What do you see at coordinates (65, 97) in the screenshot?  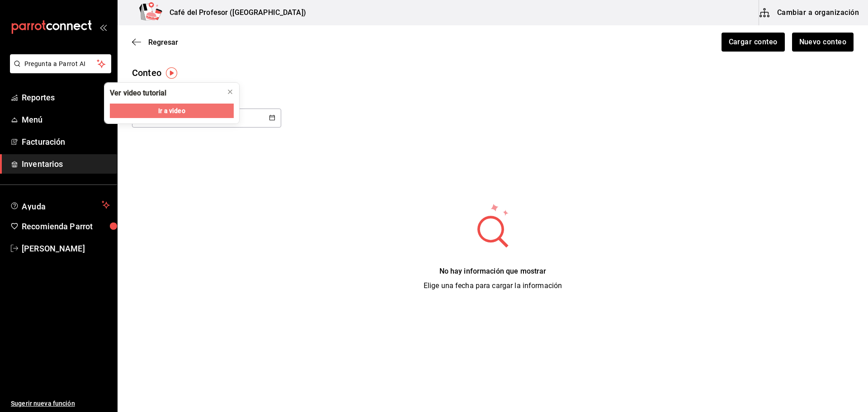 I see `span: Reportes` at bounding box center [65, 97].